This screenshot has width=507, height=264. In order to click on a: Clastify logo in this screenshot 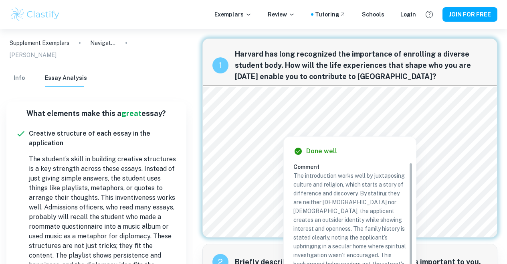, I will do `click(35, 14)`.